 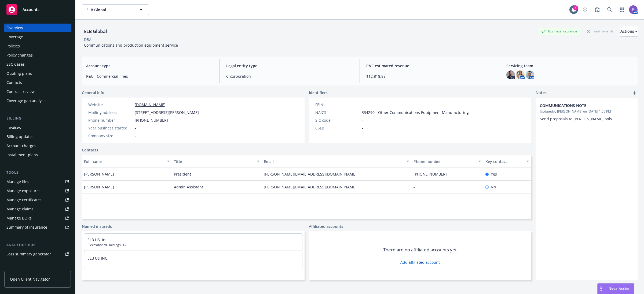 What do you see at coordinates (31, 10) in the screenshot?
I see `span: Accounts` at bounding box center [31, 10].